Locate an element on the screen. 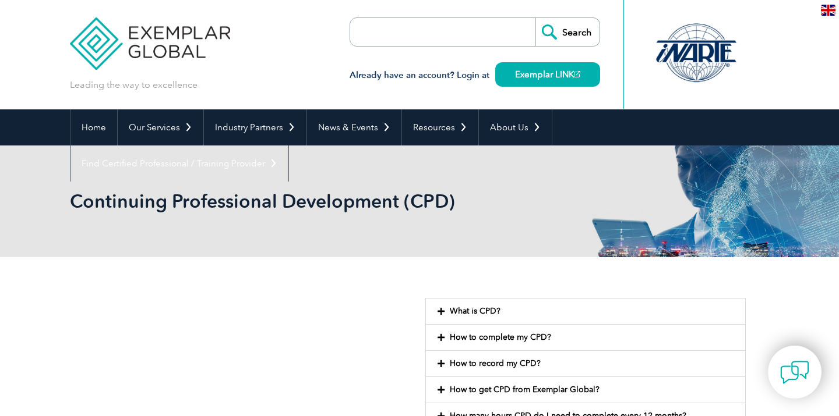 The height and width of the screenshot is (416, 839). a: Exemplar LINK is located at coordinates (547, 75).